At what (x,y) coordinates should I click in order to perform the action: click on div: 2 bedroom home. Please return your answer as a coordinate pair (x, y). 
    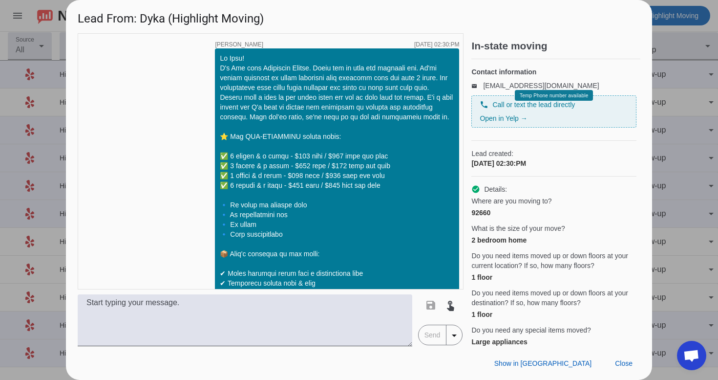
    Looking at the image, I should click on (554, 240).